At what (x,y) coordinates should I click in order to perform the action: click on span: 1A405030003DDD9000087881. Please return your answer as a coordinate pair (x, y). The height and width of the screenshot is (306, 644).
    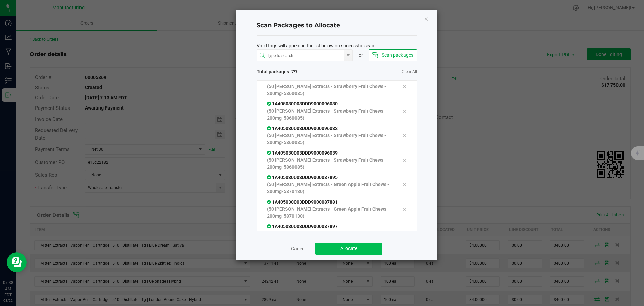
    Looking at the image, I should click on (302, 201).